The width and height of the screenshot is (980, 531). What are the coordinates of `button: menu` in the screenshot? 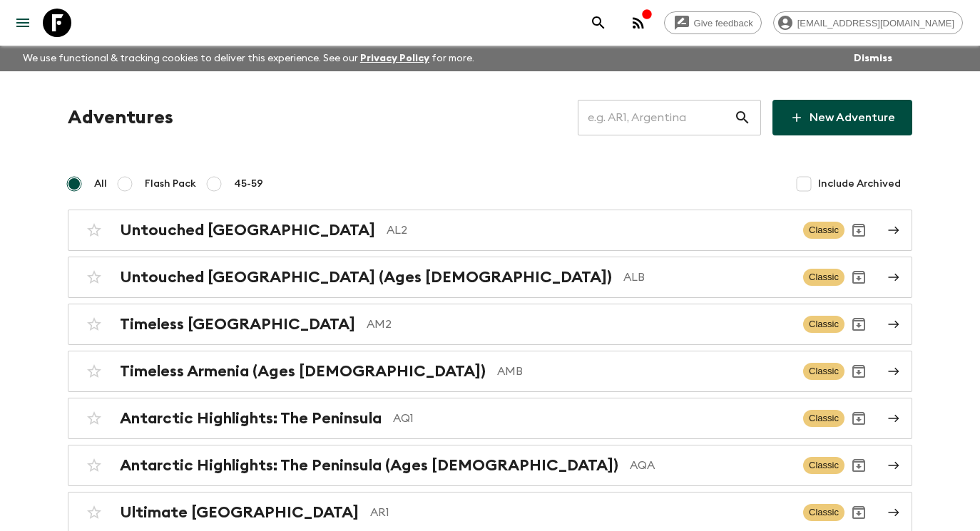 It's located at (23, 23).